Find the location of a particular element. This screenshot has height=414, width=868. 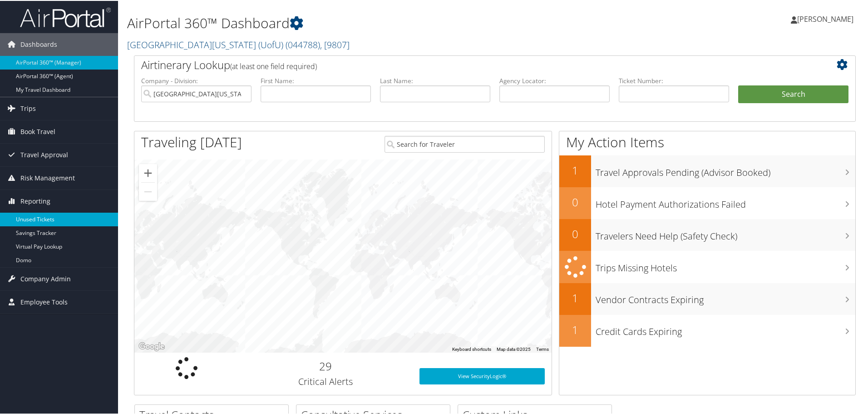

img: Google is located at coordinates (151, 345).